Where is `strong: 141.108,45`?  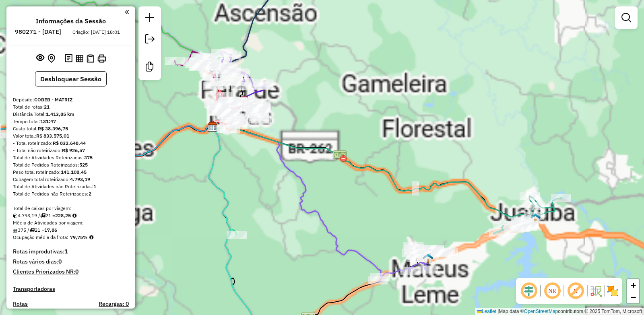 strong: 141.108,45 is located at coordinates (74, 172).